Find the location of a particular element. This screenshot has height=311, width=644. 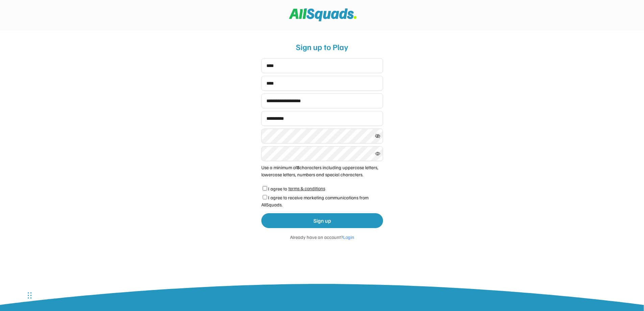

label: I agree to is located at coordinates (278, 188).